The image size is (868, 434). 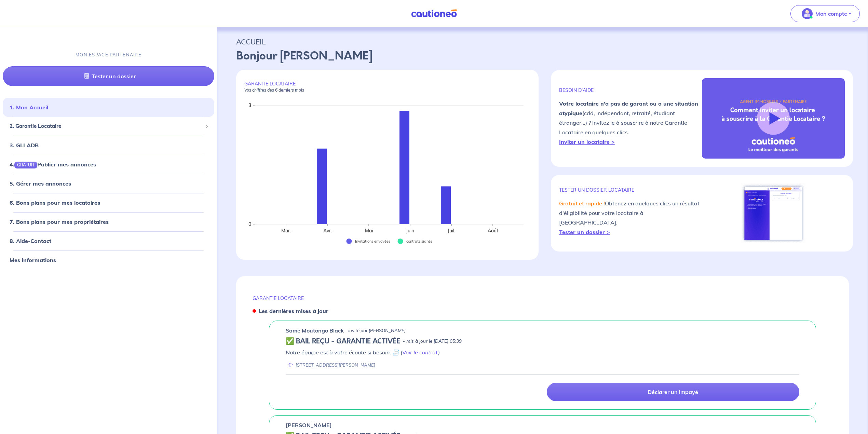 I want to click on text: Juin, so click(x=410, y=231).